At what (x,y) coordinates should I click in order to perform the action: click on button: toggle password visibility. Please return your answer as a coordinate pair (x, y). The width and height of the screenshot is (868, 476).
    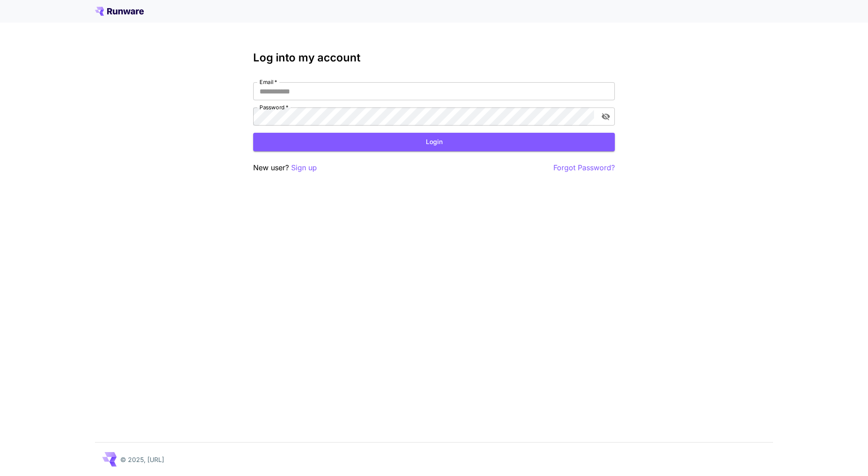
    Looking at the image, I should click on (606, 117).